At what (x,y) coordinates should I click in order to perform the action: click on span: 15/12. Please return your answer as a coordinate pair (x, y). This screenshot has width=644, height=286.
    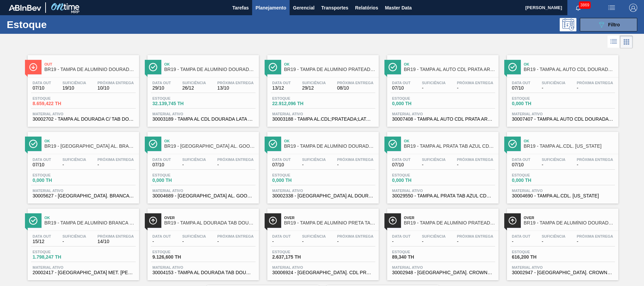
    Looking at the image, I should click on (42, 242).